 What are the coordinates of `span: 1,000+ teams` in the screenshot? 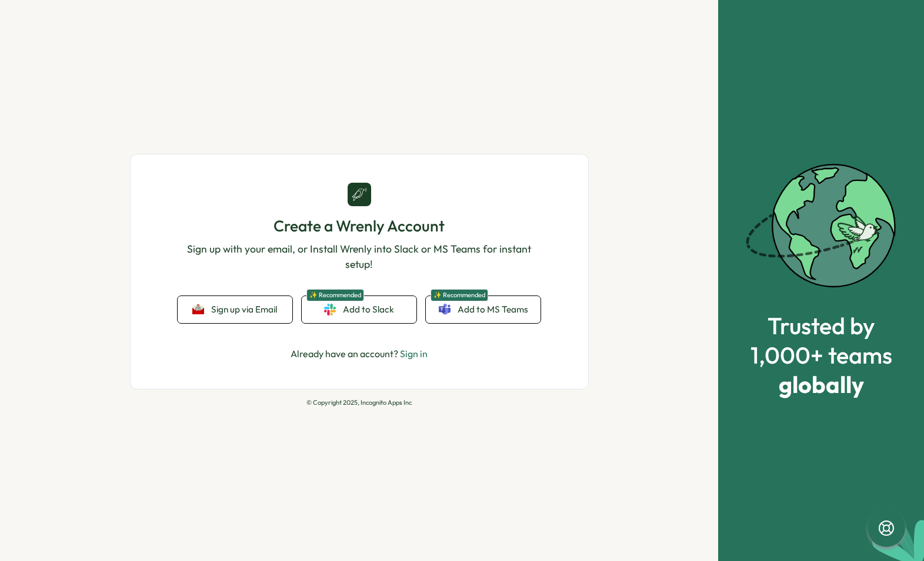 It's located at (821, 355).